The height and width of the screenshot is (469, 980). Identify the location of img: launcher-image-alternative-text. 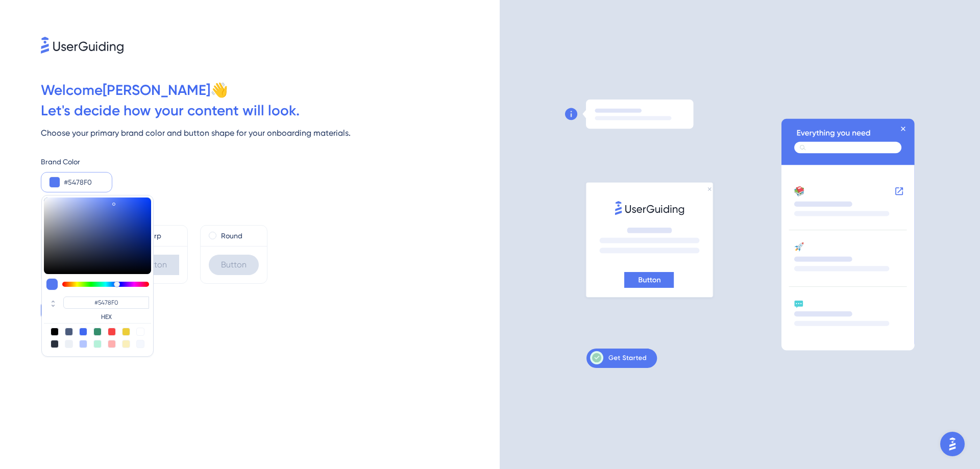
(15, 15).